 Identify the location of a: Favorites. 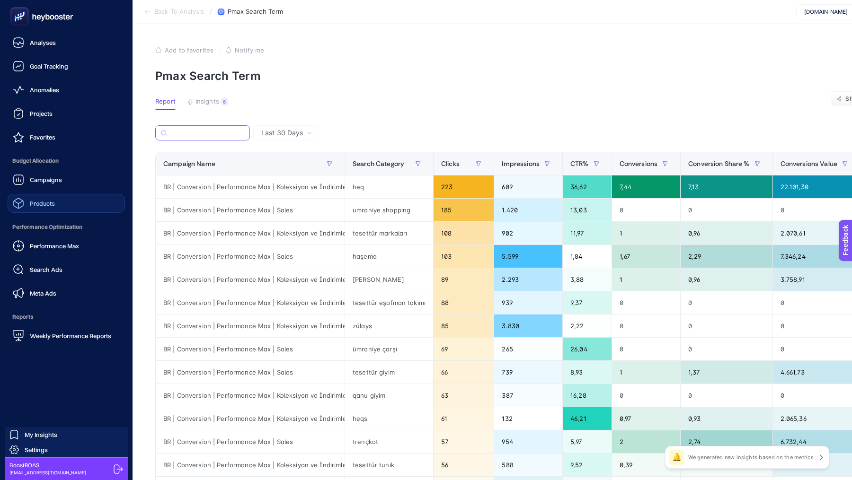
(66, 137).